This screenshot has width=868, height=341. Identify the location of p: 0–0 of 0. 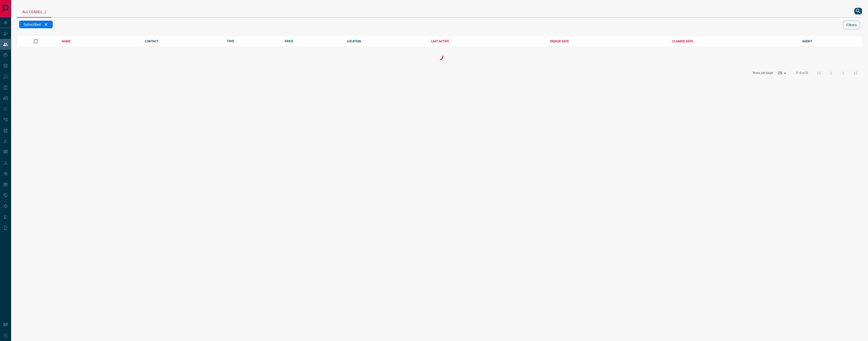
(802, 73).